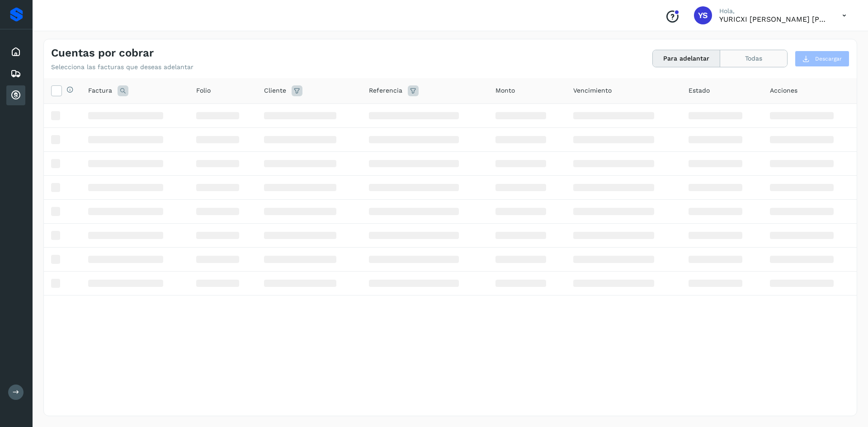 This screenshot has height=427, width=868. What do you see at coordinates (385, 91) in the screenshot?
I see `span: Referencia` at bounding box center [385, 91].